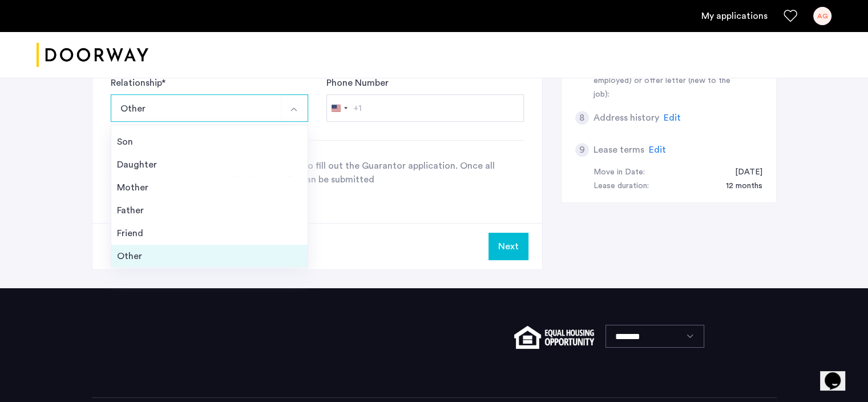 This screenshot has height=402, width=868. Describe the element at coordinates (92, 55) in the screenshot. I see `img: logo` at that location.